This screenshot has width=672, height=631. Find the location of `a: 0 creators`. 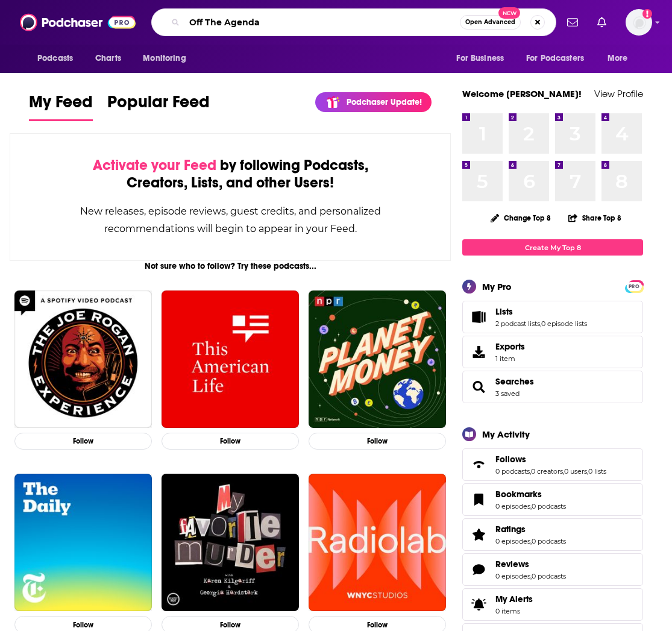

a: 0 creators is located at coordinates (547, 471).